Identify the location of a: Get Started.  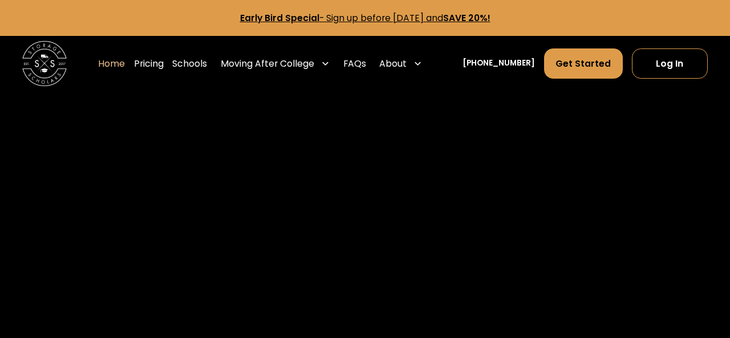
(583, 63).